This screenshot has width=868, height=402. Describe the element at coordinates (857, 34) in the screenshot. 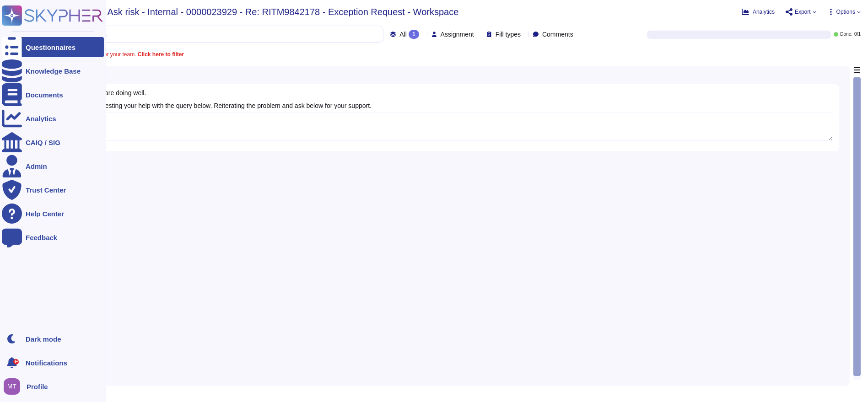

I see `span: 0 / 1` at that location.